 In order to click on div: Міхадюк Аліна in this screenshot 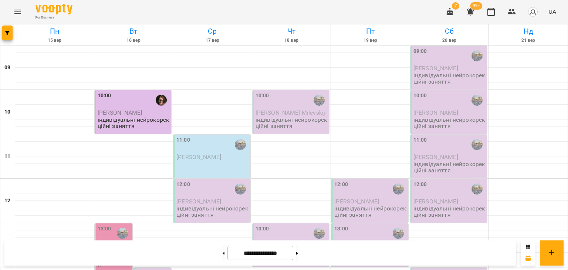, I will do `click(161, 100)`.